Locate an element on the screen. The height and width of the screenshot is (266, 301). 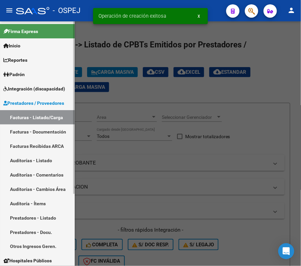
span: Integración (discapacidad) is located at coordinates (34, 89).